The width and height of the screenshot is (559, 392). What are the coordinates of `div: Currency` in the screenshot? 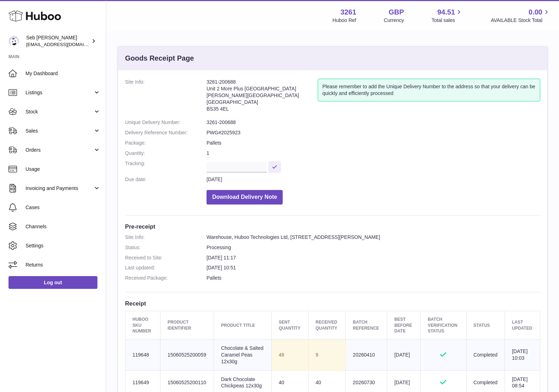 It's located at (394, 21).